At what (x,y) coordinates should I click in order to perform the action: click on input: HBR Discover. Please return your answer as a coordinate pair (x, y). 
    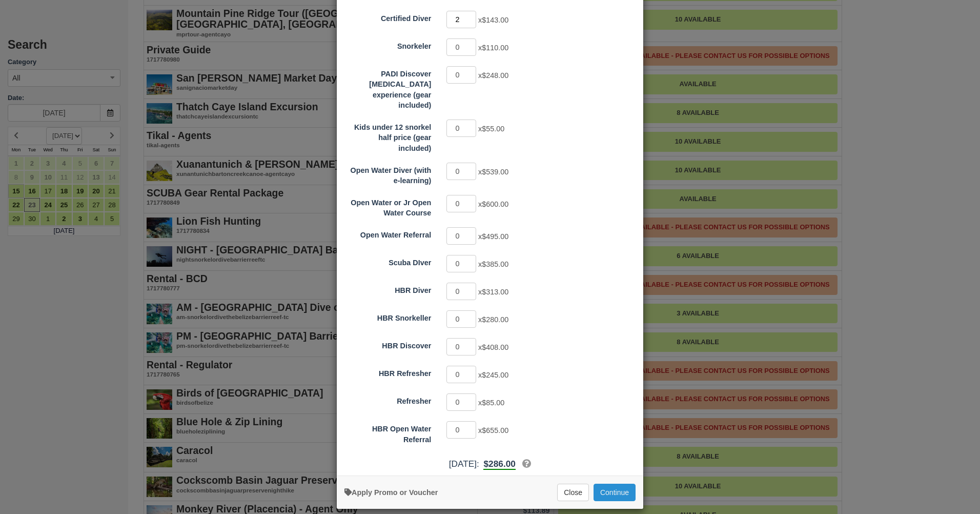
    Looking at the image, I should click on (462, 346).